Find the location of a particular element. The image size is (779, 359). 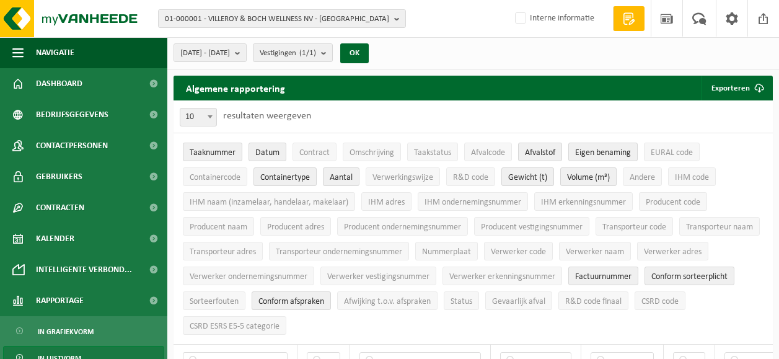

button: Producent adresProducent adres: Activate to sort is located at coordinates (296, 226).